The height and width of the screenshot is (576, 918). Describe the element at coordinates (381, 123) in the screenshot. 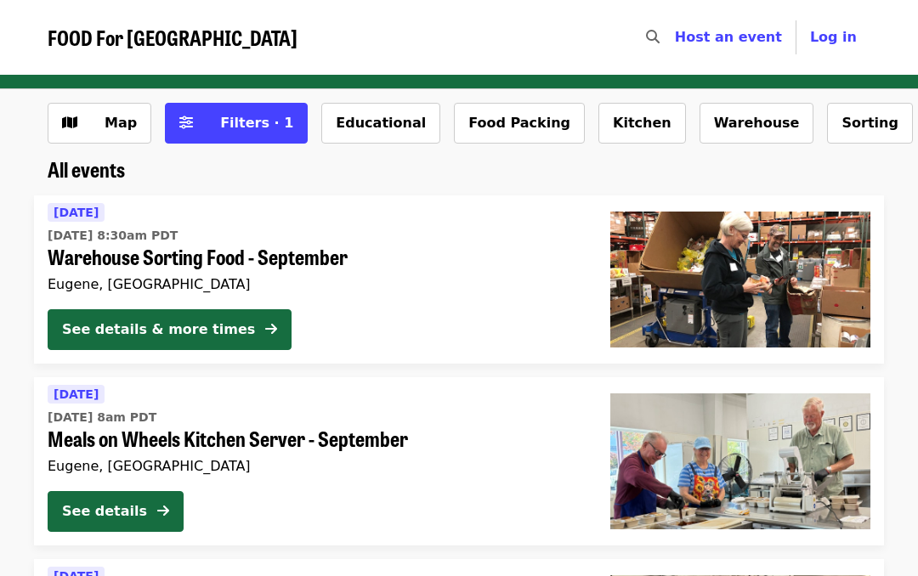

I see `button: Educational` at that location.